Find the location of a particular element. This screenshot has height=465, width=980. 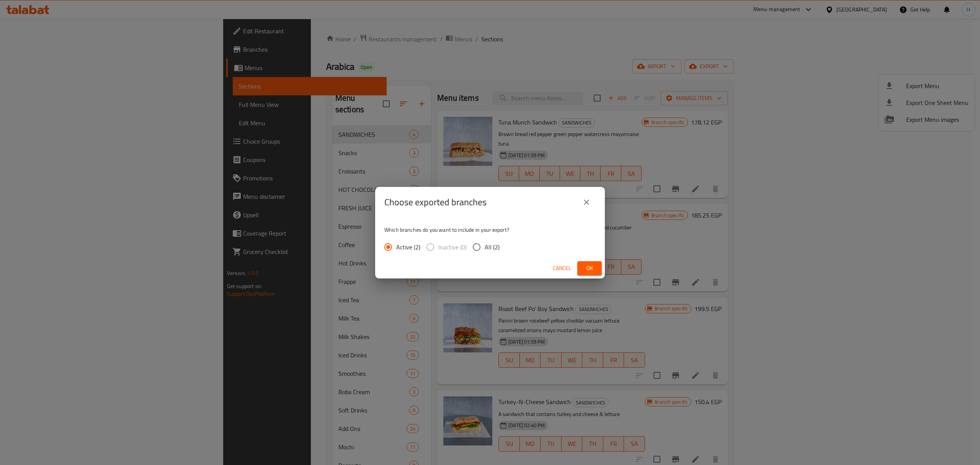

span: Active (2) is located at coordinates (408, 247).